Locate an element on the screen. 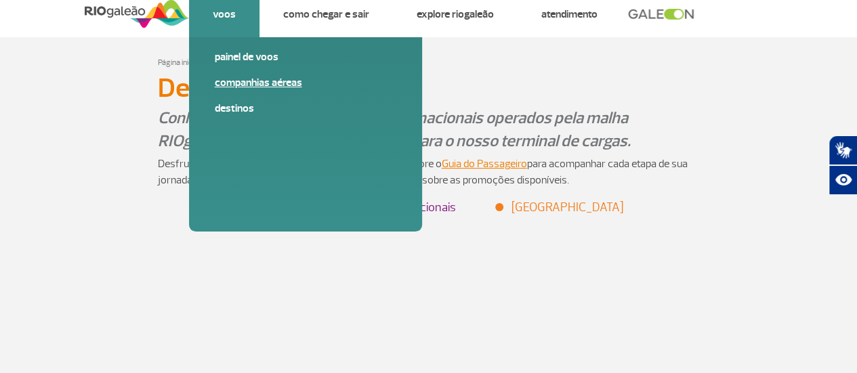 The height and width of the screenshot is (373, 857). a: Companhias Aéreas is located at coordinates (306, 83).